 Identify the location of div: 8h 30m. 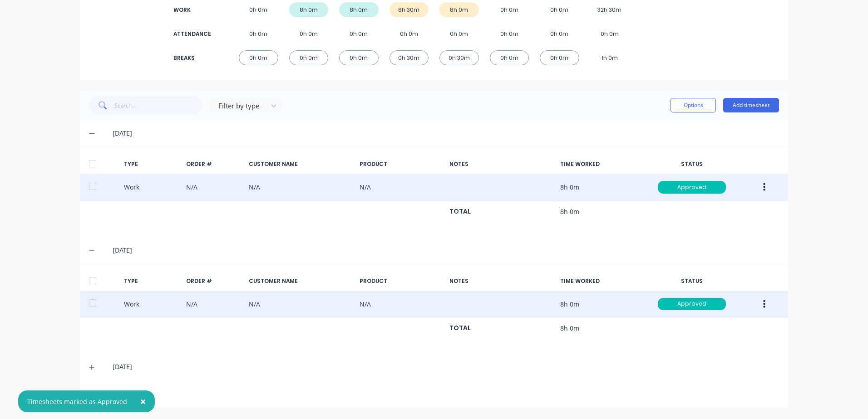
(409, 10).